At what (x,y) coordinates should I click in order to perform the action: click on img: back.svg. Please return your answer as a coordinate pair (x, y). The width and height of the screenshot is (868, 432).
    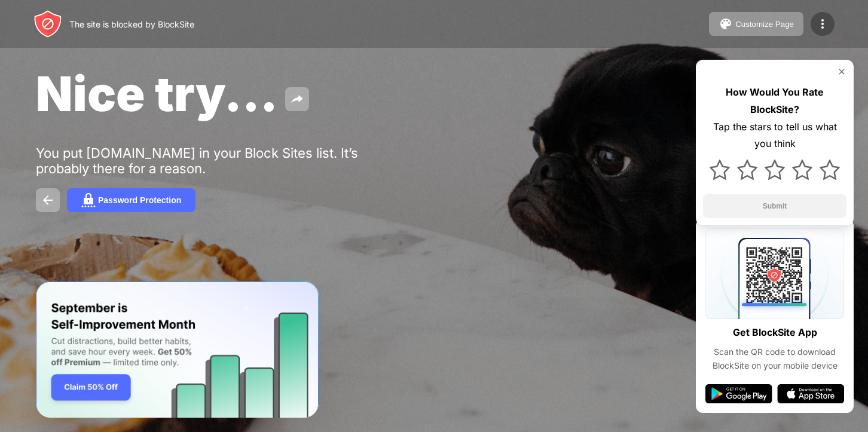
    Looking at the image, I should click on (48, 201).